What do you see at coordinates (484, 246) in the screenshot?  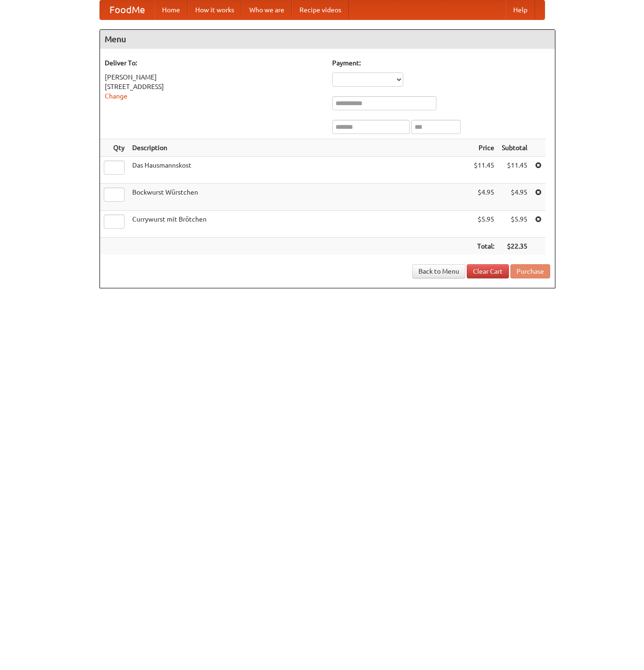 I see `th: Total:` at bounding box center [484, 246].